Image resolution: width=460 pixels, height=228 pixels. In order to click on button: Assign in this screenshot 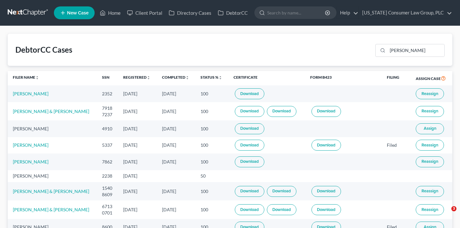, I will do `click(430, 129)`.